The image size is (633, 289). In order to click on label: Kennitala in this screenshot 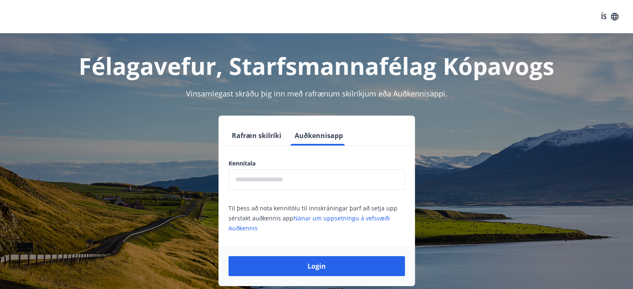, I will do `click(317, 164)`.